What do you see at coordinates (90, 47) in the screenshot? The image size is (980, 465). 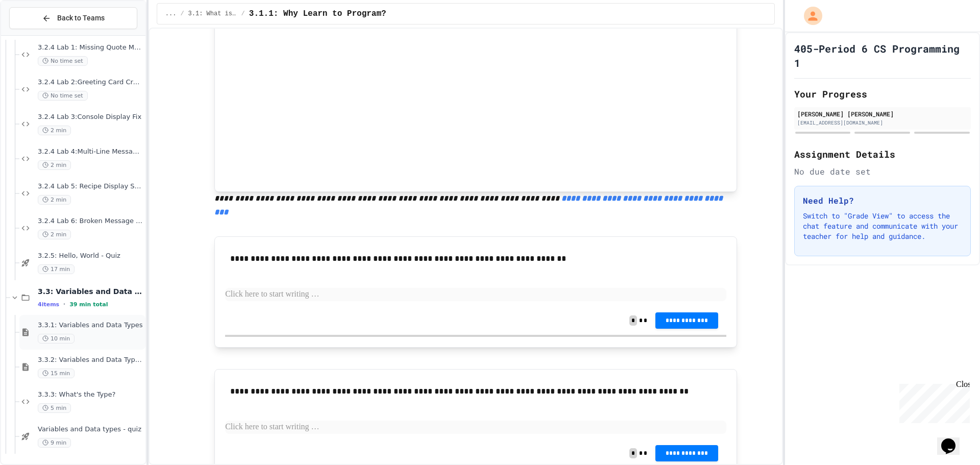 I see `span: 3.2.4 Lab 1: Missing Quote Marks` at bounding box center [90, 47].